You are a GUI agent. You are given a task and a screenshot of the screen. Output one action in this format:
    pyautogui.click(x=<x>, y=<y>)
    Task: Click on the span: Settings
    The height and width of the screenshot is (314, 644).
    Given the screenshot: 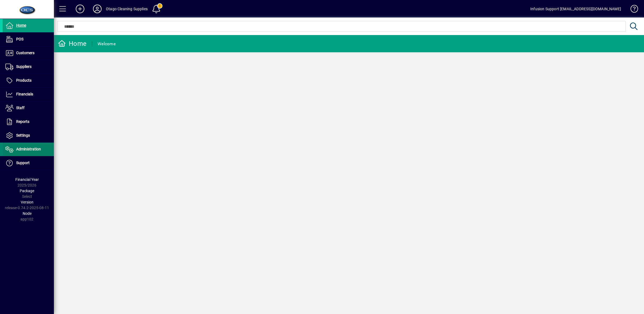 What is the action you would take?
    pyautogui.click(x=23, y=136)
    